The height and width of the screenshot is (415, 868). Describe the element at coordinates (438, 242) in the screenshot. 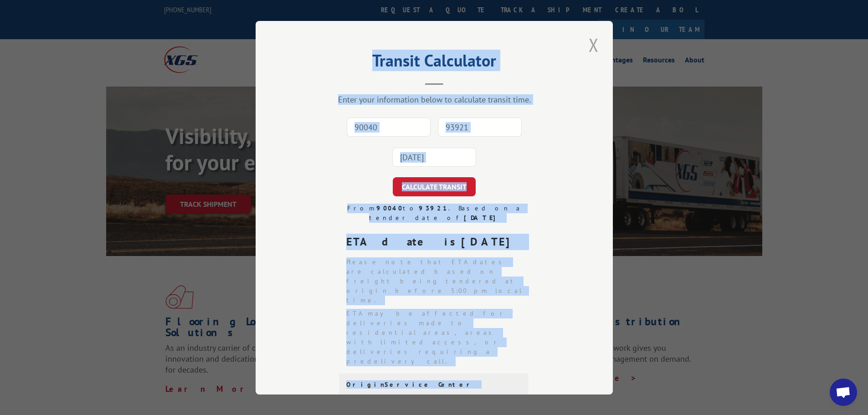

I see `div: ETA date is` at that location.